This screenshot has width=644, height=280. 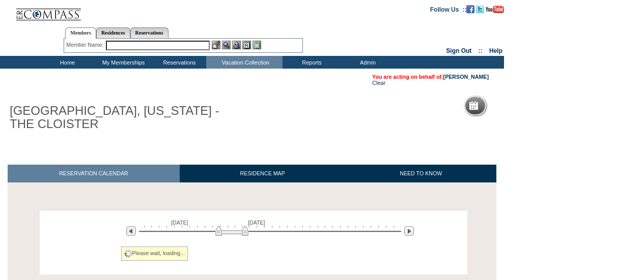 I want to click on img: Impersonate, so click(x=236, y=45).